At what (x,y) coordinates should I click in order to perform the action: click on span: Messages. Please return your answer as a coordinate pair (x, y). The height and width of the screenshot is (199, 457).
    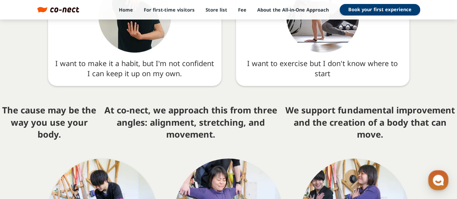
    Looking at the image, I should click on (71, 153).